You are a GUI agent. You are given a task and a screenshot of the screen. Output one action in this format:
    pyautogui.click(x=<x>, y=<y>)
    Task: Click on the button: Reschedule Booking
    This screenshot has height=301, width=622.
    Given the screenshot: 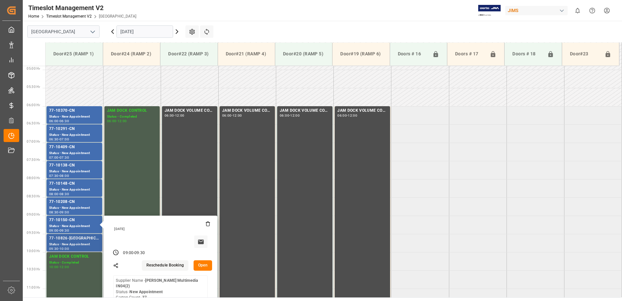 What is the action you would take?
    pyautogui.click(x=165, y=265)
    